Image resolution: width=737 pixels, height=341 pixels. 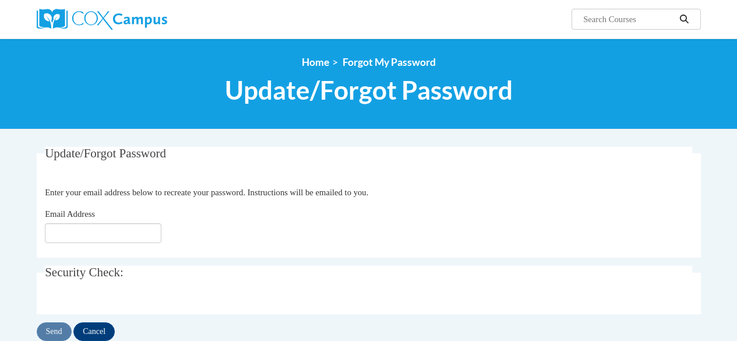 What do you see at coordinates (684, 19) in the screenshot?
I see `button: Search` at bounding box center [684, 19].